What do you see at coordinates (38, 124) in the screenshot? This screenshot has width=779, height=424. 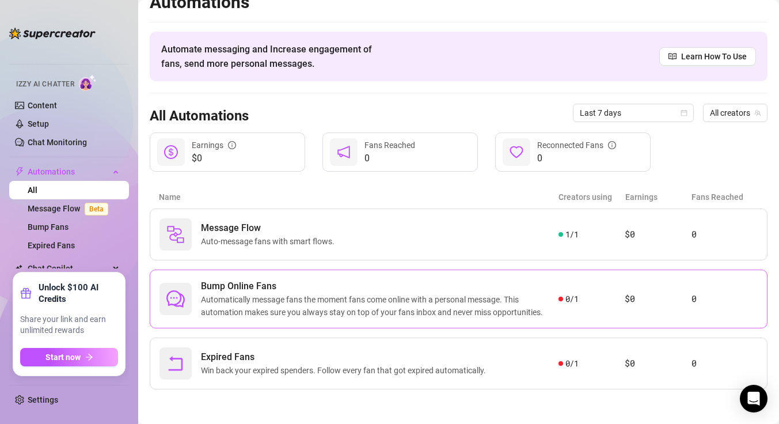 I see `a: Setup` at bounding box center [38, 124].